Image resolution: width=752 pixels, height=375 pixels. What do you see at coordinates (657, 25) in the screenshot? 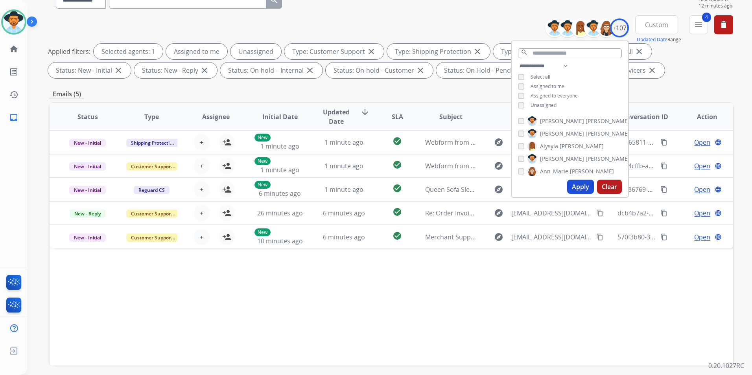
I see `button: Custom` at bounding box center [657, 25].